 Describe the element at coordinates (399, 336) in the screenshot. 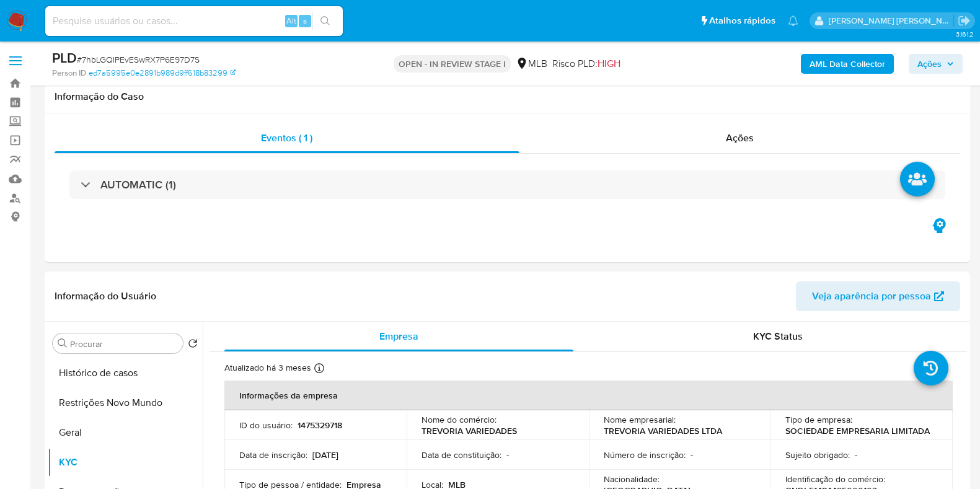

I see `span: Empresa` at that location.